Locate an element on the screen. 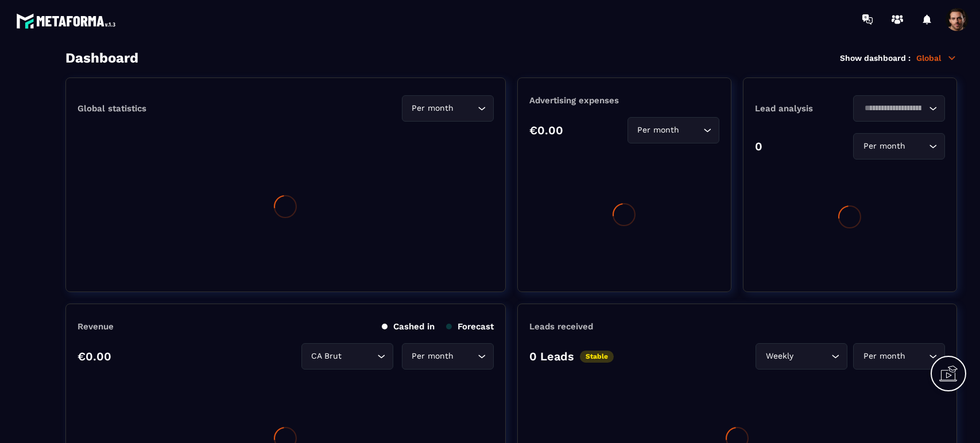 The image size is (980, 443). p: Advertising expenses is located at coordinates (624, 100).